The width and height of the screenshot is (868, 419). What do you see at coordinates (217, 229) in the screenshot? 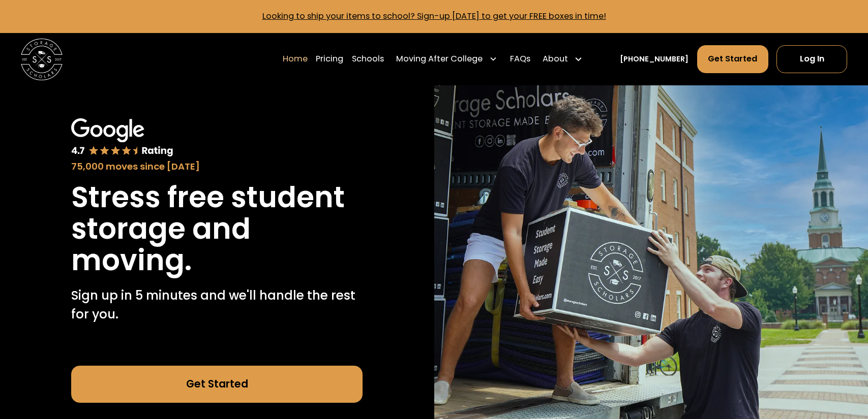
I see `h1: Stress free student storage and moving.` at bounding box center [217, 229].